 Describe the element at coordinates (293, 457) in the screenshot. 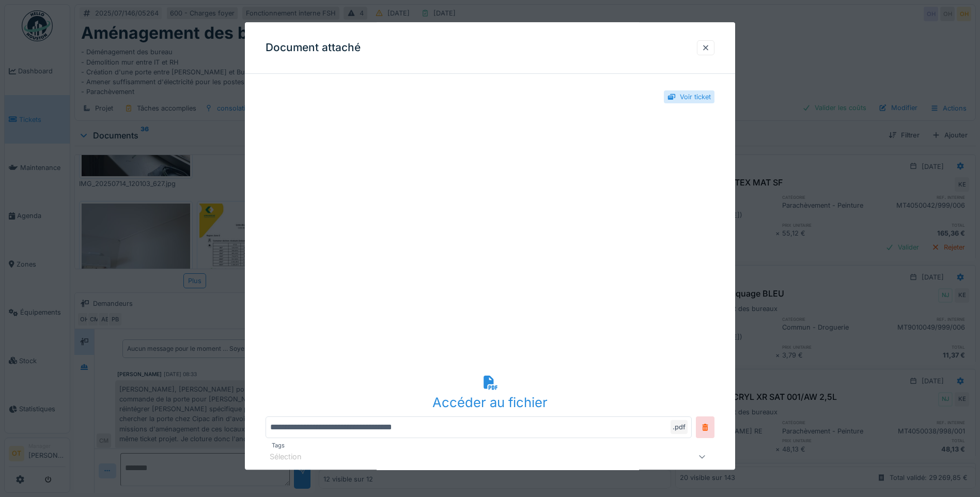

I see `div: Sélection` at that location.